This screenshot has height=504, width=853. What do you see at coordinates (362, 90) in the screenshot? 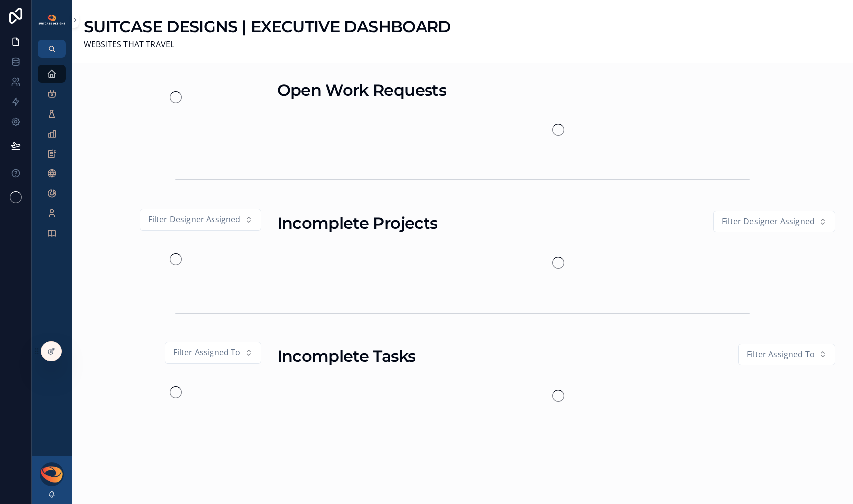
I see `h1: Open Work Requests` at bounding box center [362, 90].